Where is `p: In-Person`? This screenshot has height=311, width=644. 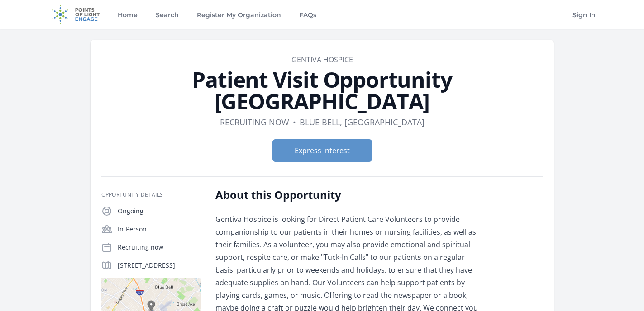 p: In-Person is located at coordinates (159, 229).